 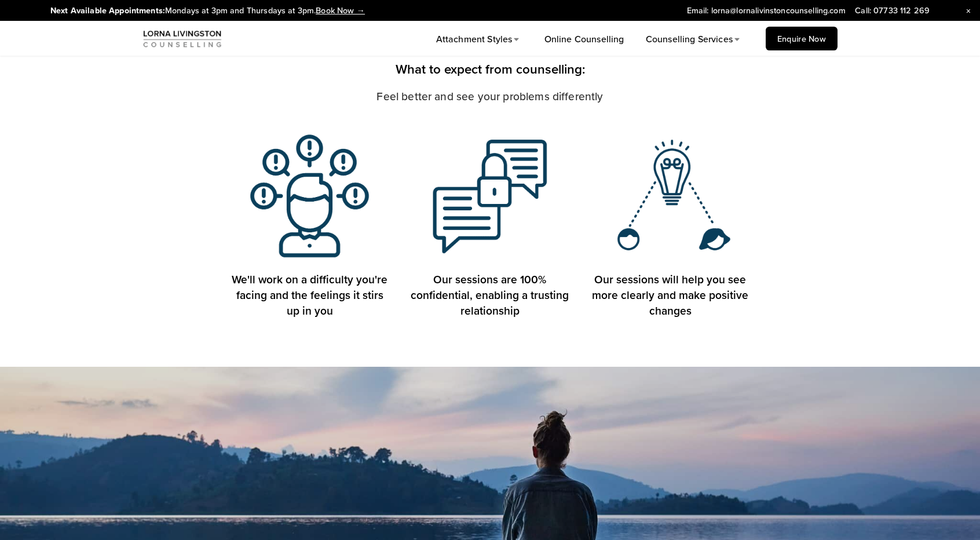 I want to click on h4: Our sessions will help you see more clearly and make positive changes, so click(x=670, y=295).